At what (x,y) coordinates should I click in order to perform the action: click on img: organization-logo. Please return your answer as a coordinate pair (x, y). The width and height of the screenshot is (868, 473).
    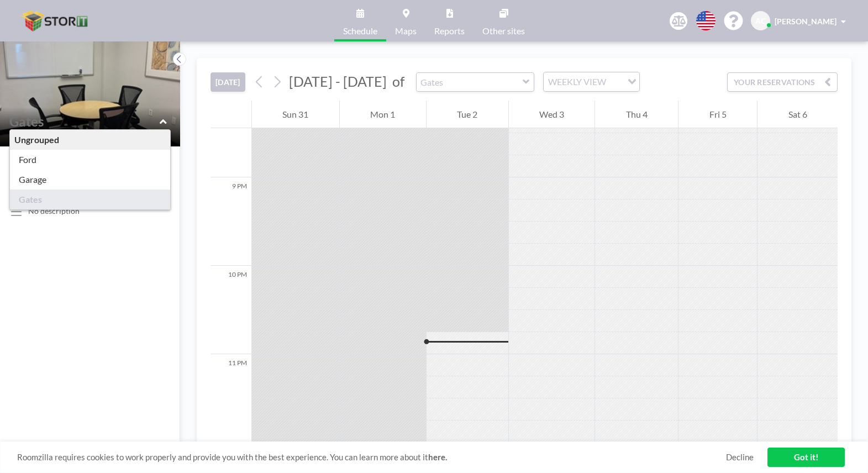
    Looking at the image, I should click on (56, 21).